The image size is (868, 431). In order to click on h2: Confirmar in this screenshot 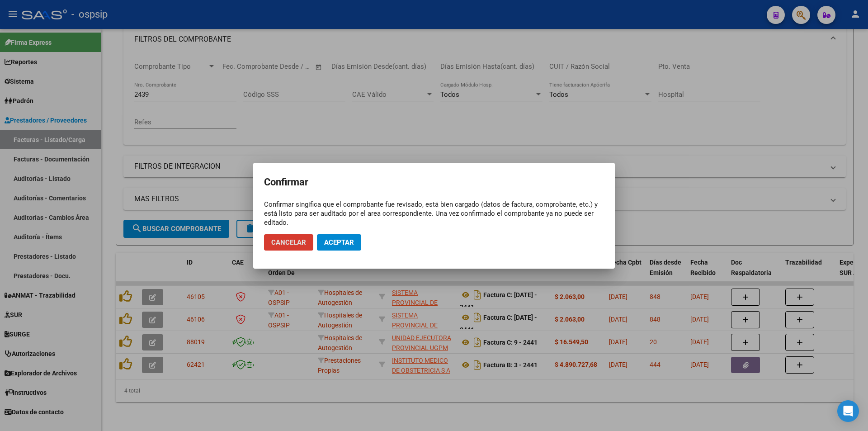, I will do `click(434, 182)`.